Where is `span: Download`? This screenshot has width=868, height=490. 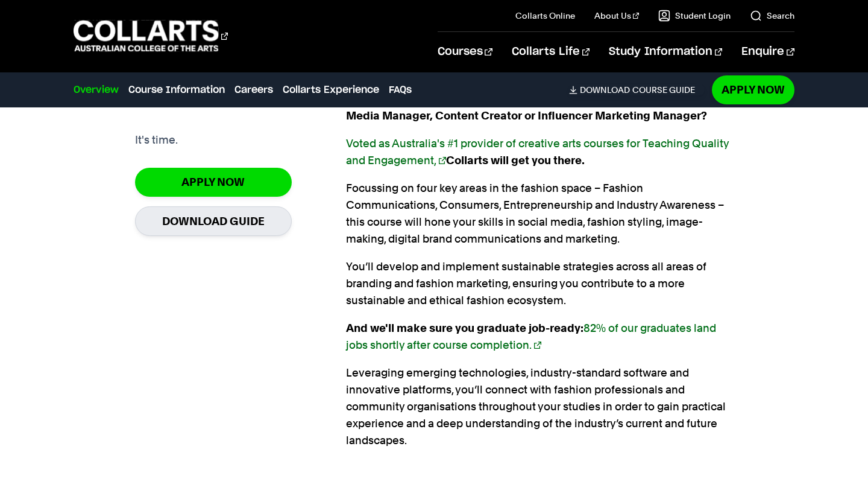
span: Download is located at coordinates (605, 90).